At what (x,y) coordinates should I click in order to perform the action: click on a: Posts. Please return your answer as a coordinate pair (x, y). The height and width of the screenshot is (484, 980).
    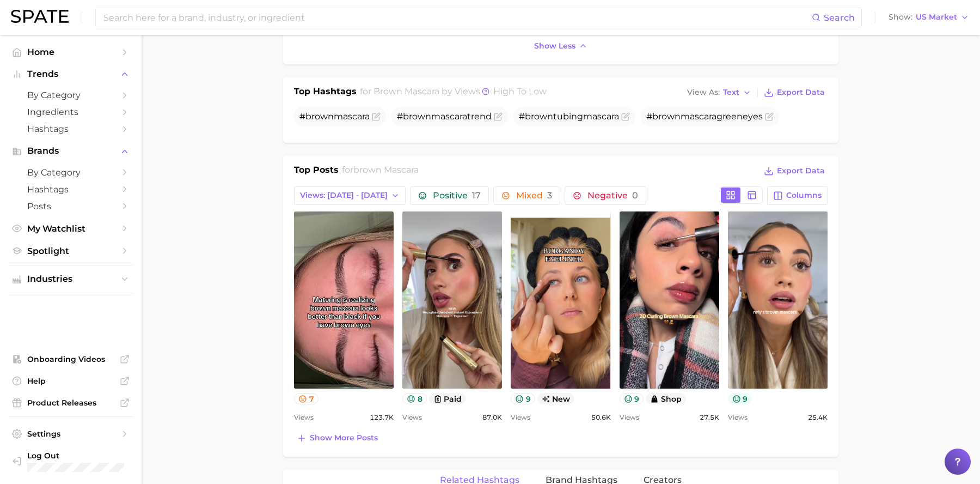
    Looking at the image, I should click on (71, 206).